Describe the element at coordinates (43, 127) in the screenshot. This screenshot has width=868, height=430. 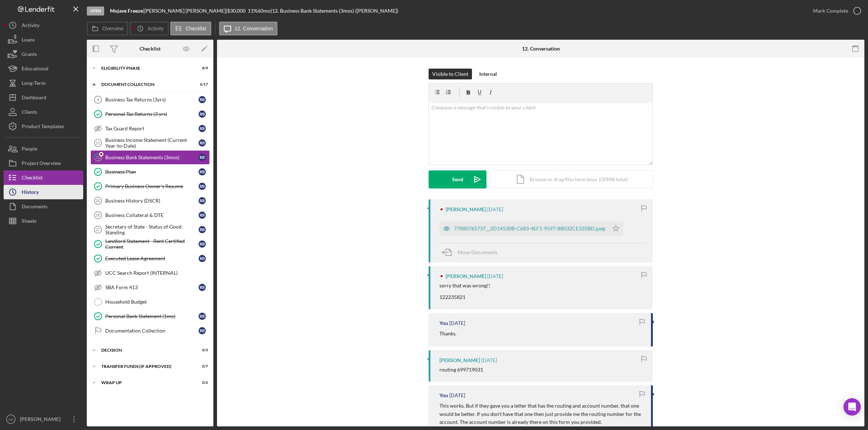
I see `a: Product Templates` at that location.